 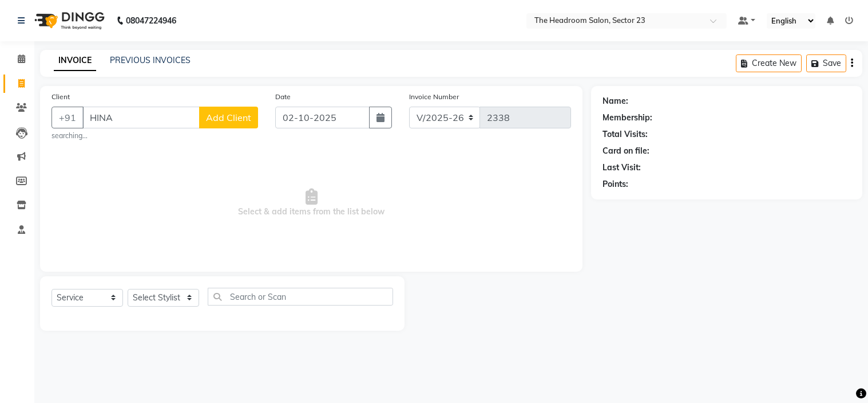 I want to click on span: Add Client, so click(x=228, y=118).